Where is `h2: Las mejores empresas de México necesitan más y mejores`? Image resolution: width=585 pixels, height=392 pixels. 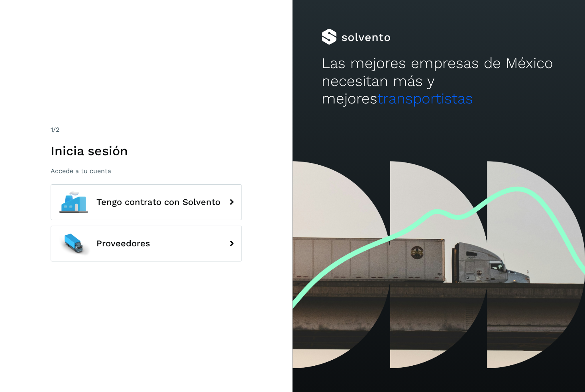
h2: Las mejores empresas de México necesitan más y mejores is located at coordinates (438, 81).